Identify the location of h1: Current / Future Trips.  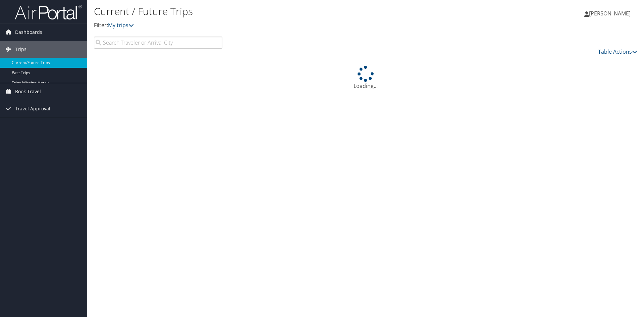
(275, 12).